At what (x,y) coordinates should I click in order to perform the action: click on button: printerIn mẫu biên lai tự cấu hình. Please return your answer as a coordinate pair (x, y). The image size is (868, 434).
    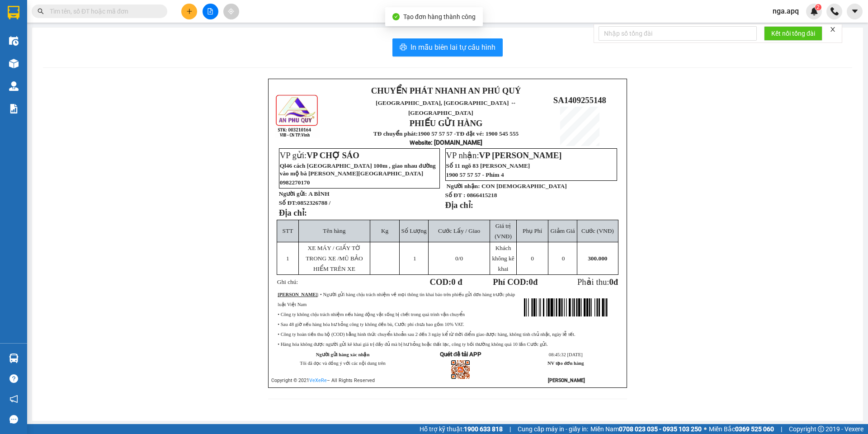
    Looking at the image, I should click on (447, 47).